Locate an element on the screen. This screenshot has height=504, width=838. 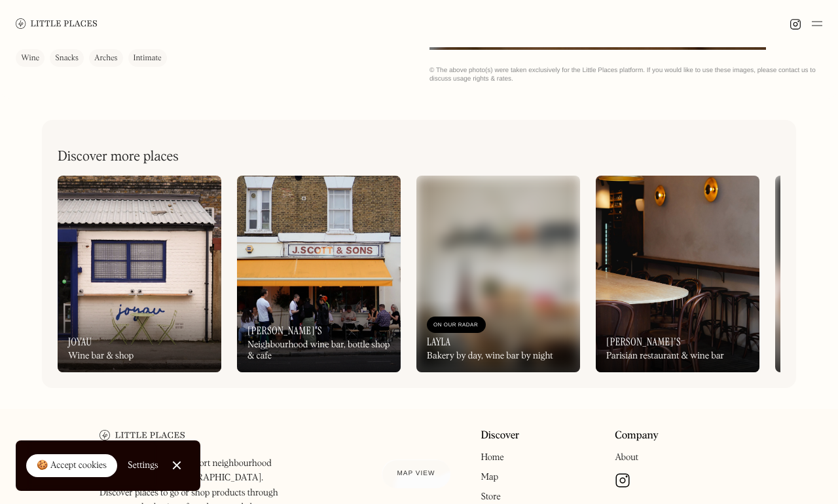
div: Close Cookie Popup is located at coordinates (176, 465).